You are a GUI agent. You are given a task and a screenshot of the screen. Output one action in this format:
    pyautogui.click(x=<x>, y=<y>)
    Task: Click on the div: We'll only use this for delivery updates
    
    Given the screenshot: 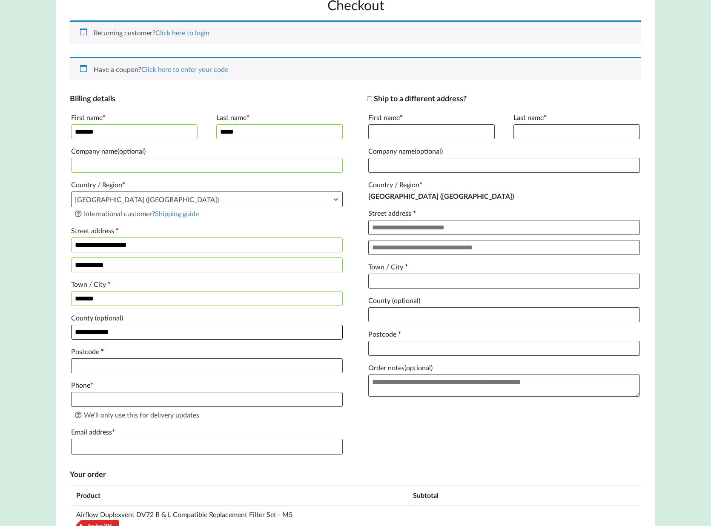 What is the action you would take?
    pyautogui.click(x=207, y=415)
    